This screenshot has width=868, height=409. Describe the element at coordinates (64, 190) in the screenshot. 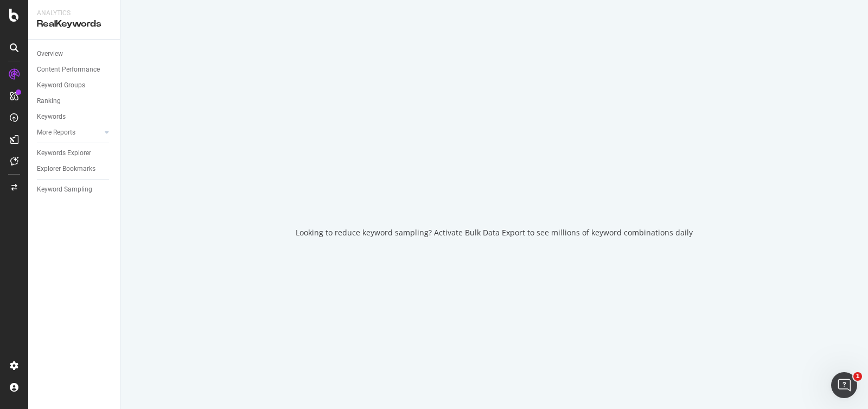

I see `div: Keyword Sampling` at that location.